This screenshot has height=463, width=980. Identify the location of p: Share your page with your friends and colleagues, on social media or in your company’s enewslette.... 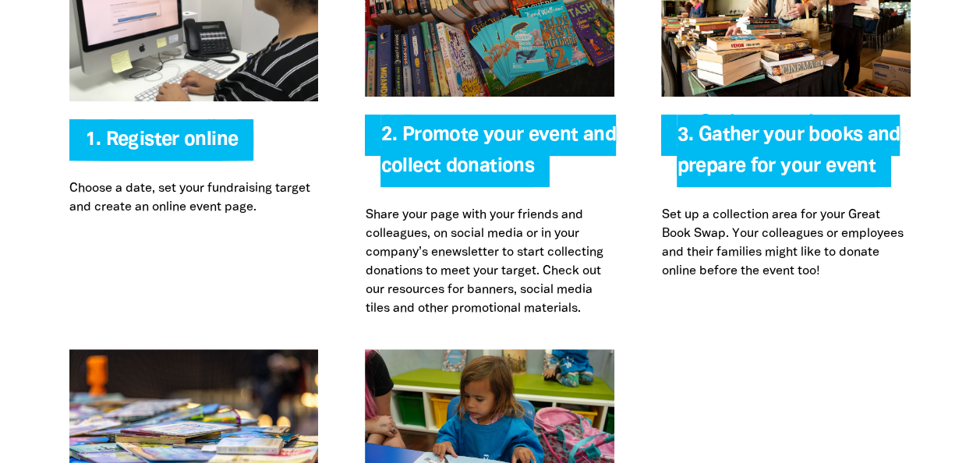
(490, 262).